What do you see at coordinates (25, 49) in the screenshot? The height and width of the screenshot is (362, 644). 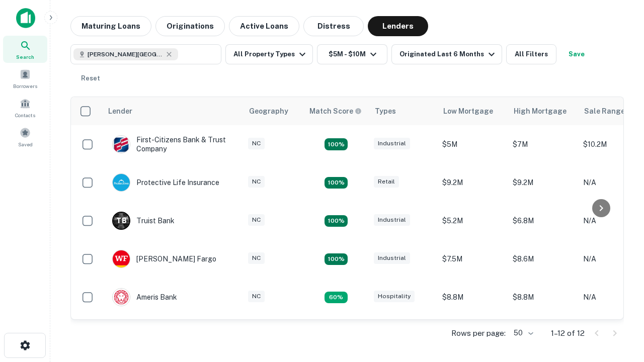 I see `div: Search` at bounding box center [25, 49].